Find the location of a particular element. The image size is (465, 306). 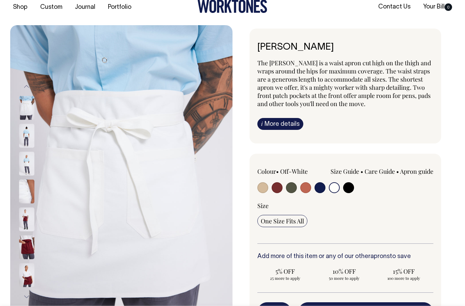

input: One Size Fits All is located at coordinates (282, 221).